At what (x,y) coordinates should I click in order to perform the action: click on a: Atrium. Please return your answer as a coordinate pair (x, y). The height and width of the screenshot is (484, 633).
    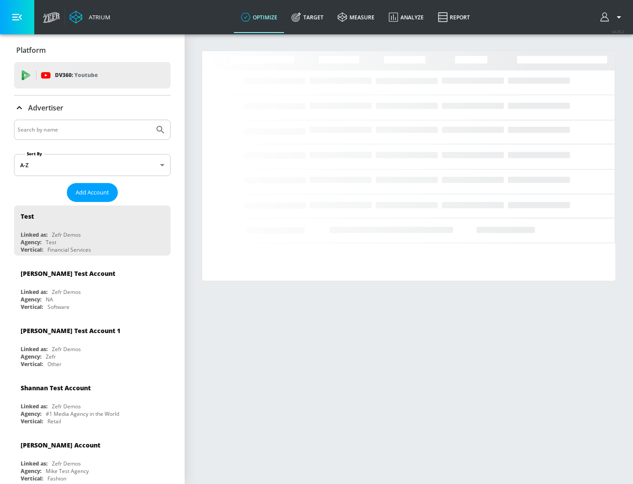
    Looking at the image, I should click on (90, 17).